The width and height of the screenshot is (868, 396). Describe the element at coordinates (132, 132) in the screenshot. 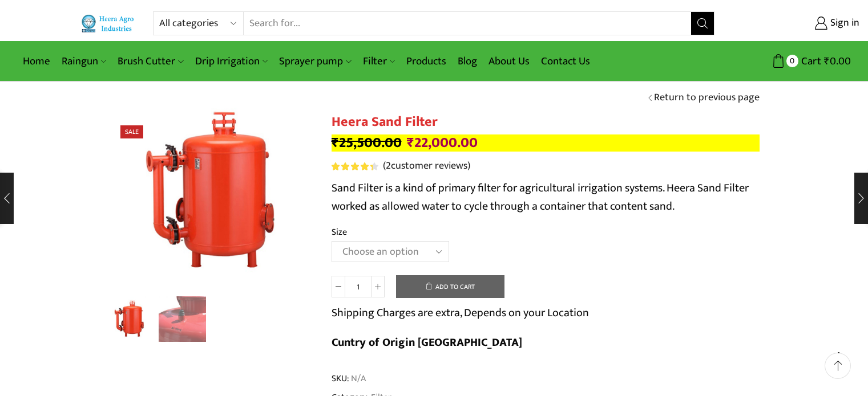

I see `span: Sale` at that location.